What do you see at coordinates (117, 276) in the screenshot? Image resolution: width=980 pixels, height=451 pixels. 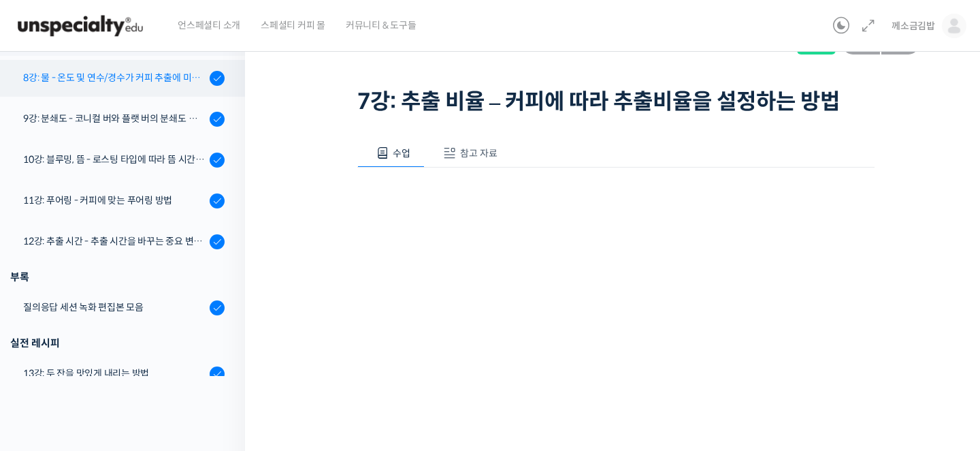 I see `div: 부록` at bounding box center [117, 276].